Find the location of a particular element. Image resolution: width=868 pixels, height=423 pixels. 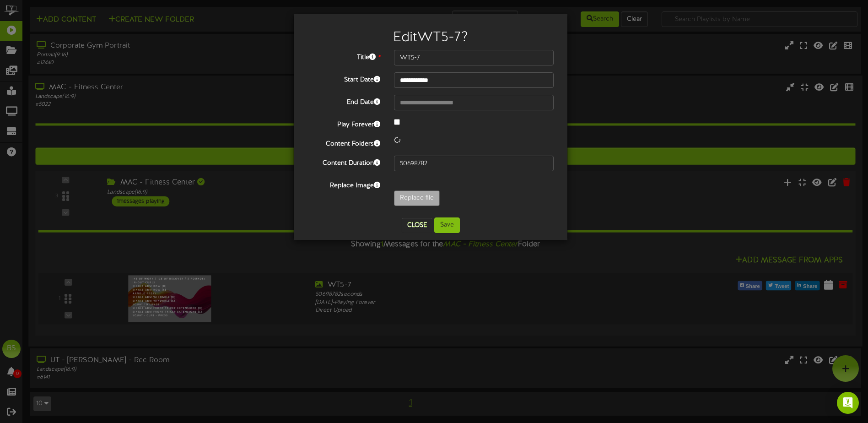

label: Start Date is located at coordinates (344, 78).